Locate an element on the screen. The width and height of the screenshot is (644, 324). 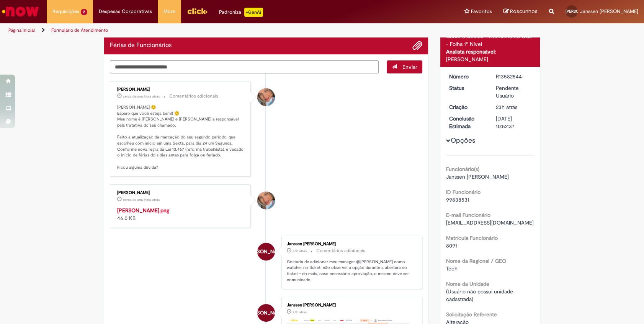
div: 46.0 KB is located at coordinates (181, 214).